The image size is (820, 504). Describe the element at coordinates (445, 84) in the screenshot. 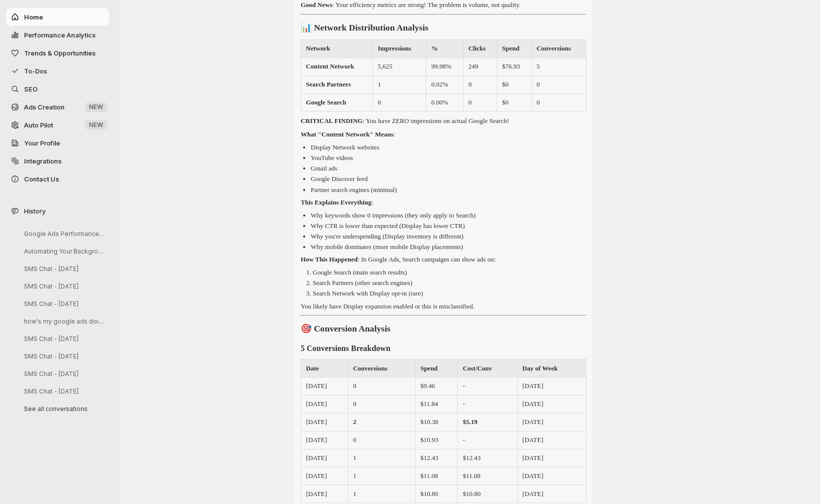

I see `td: 0.02%` at that location.